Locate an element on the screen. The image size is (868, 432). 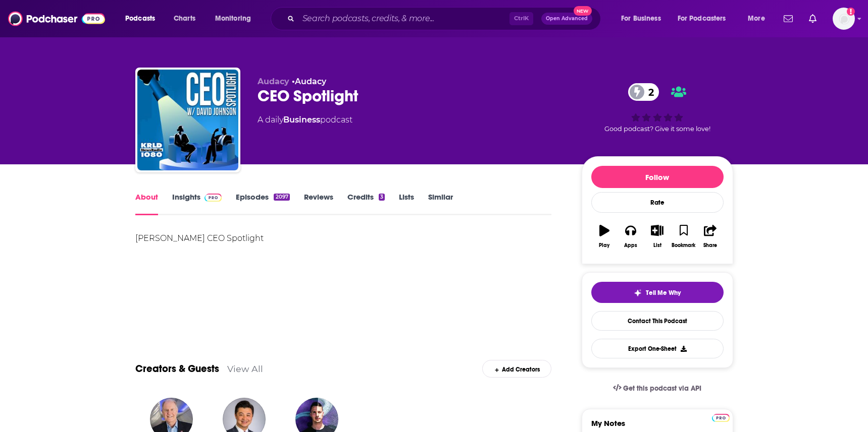
div: Apps is located at coordinates (630, 246).